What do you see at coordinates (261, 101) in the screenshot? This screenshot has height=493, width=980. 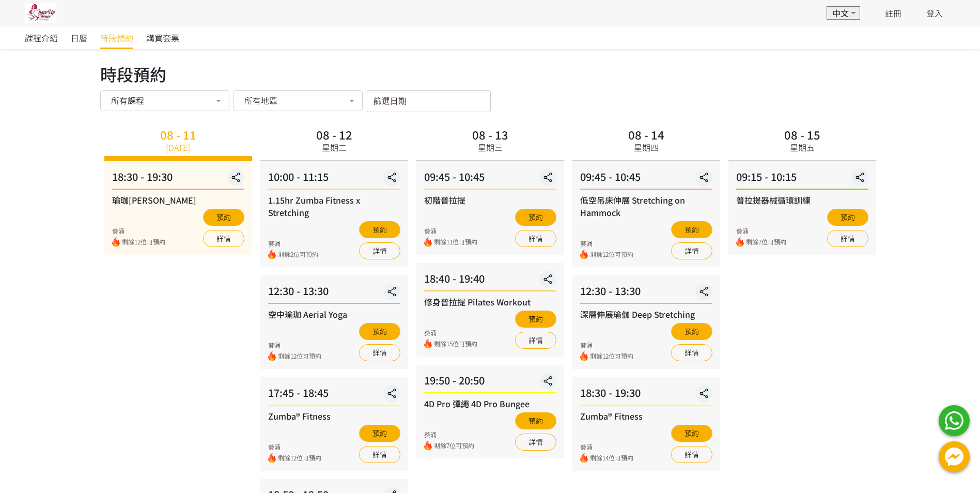 I see `span: 所有地區` at bounding box center [261, 101].